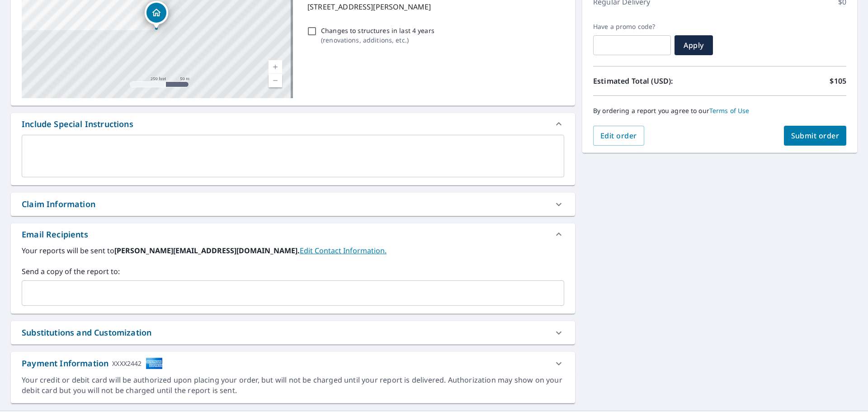 This screenshot has height=412, width=868. I want to click on img: cardImage, so click(154, 363).